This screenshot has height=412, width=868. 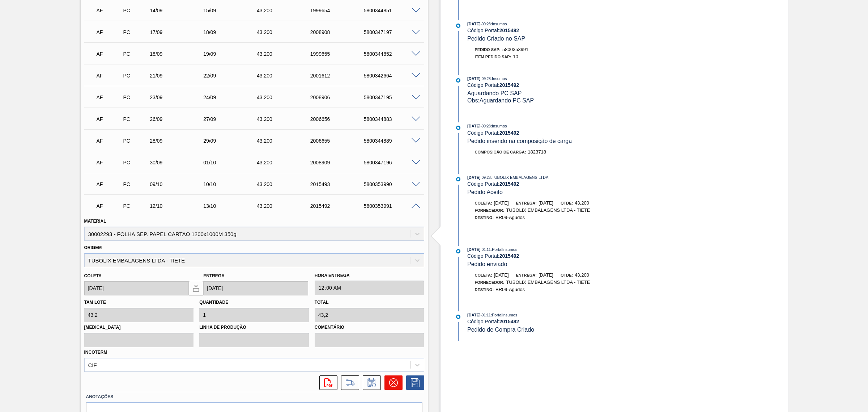 I want to click on div: 19/09/2025, so click(x=232, y=54).